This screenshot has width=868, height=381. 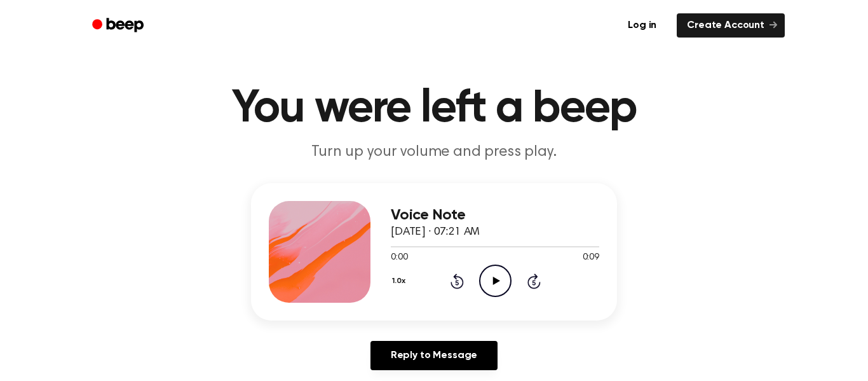 I want to click on button: 1.0x, so click(x=400, y=281).